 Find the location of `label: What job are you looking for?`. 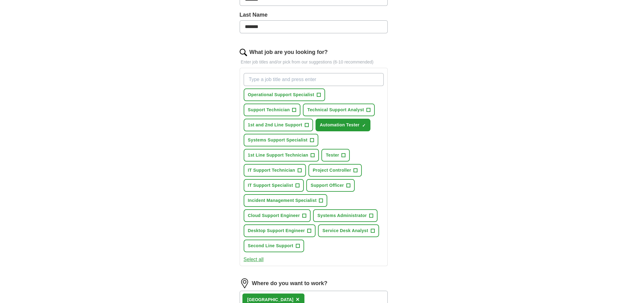

label: What job are you looking for? is located at coordinates (289, 52).